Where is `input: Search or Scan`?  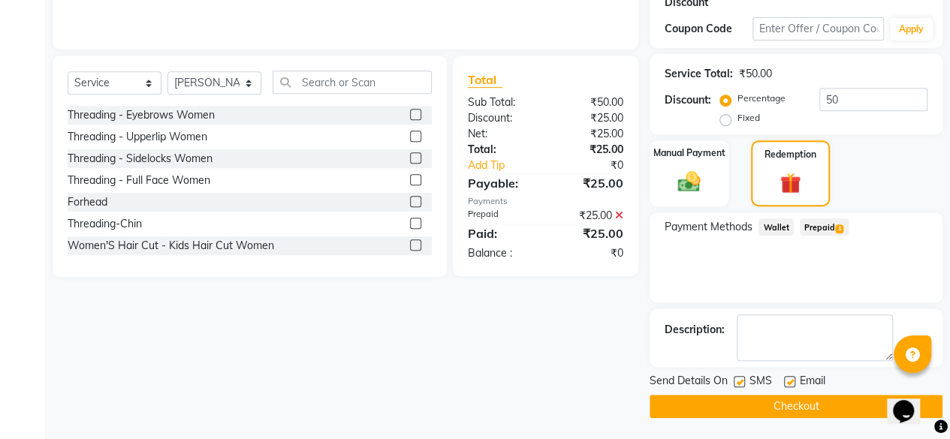 input: Search or Scan is located at coordinates (352, 82).